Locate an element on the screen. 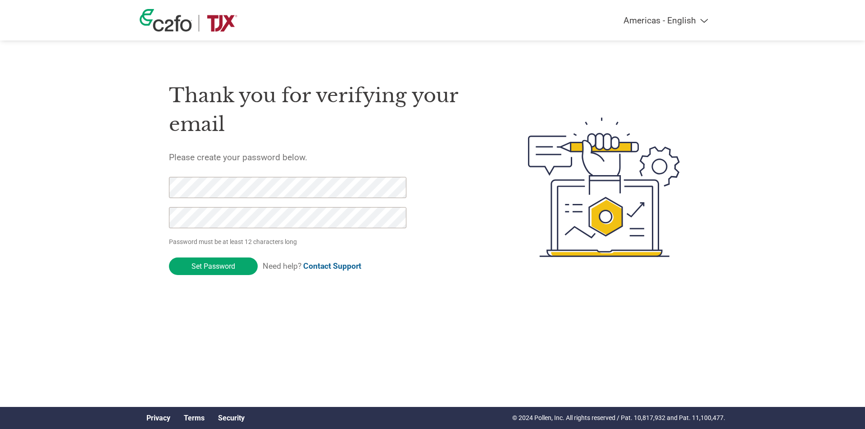 This screenshot has width=865, height=429. p: Password must be at least 12 characters long is located at coordinates (289, 242).